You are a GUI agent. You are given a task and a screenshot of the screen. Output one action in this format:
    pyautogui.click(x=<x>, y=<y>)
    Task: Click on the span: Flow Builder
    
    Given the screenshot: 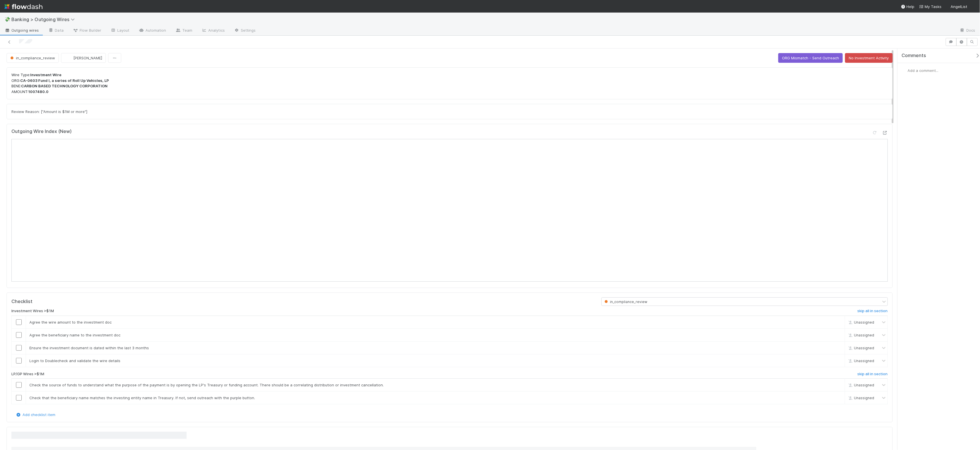 What is the action you would take?
    pyautogui.click(x=87, y=30)
    